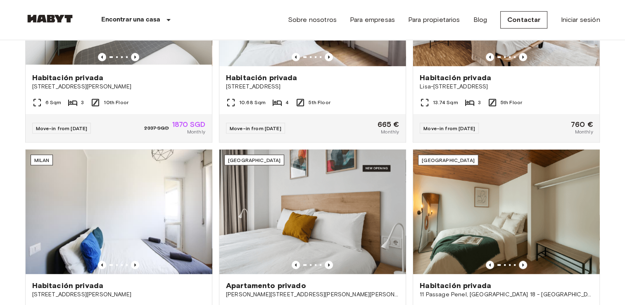  I want to click on img: Marketing picture of unit ES-15-102-734-001, so click(312, 212).